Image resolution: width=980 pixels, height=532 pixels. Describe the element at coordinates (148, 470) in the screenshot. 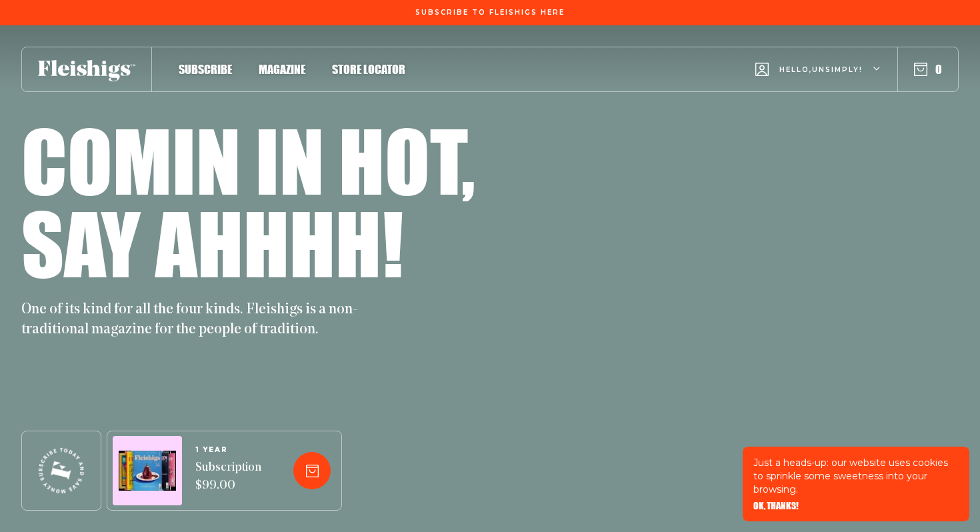

I see `img: Magazines image` at that location.